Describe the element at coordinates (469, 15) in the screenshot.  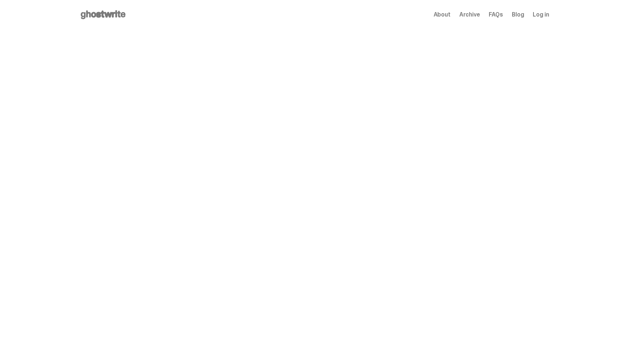
I see `span: Archive` at that location.